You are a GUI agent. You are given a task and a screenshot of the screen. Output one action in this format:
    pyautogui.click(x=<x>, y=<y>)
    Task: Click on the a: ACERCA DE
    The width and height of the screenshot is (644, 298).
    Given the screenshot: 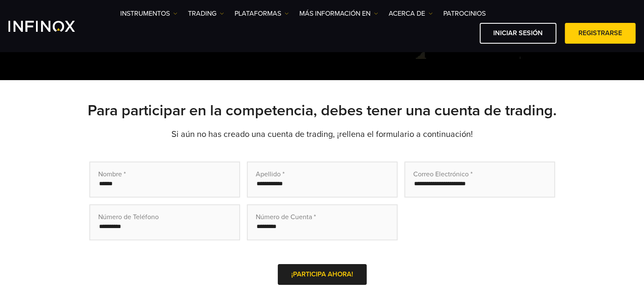 What is the action you would take?
    pyautogui.click(x=410, y=14)
    